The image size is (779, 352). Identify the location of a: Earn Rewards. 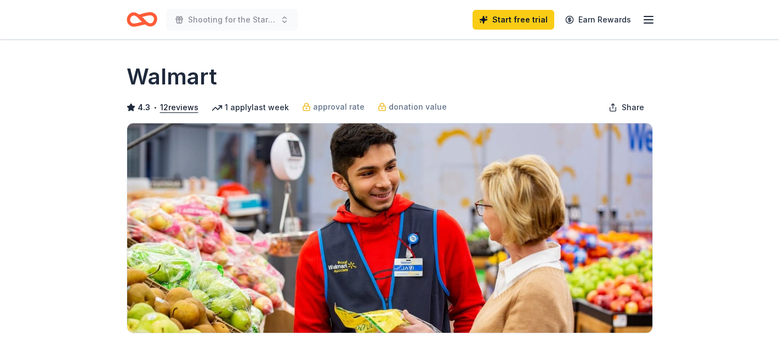
(598, 20).